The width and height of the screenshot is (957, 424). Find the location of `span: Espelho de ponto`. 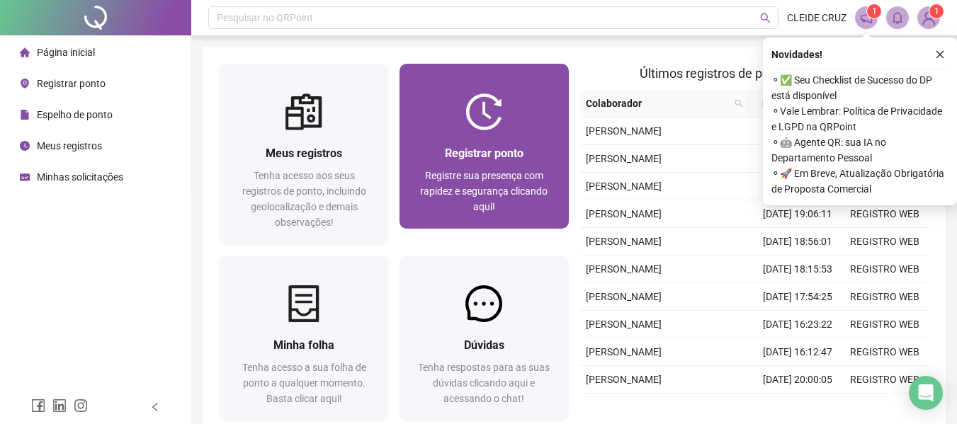

span: Espelho de ponto is located at coordinates (74, 115).